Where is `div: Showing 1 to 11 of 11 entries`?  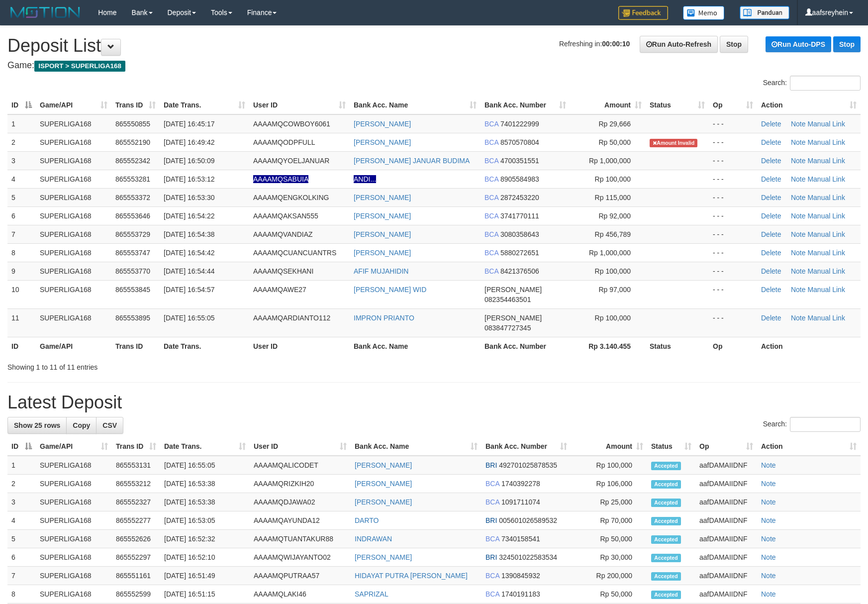
div: Showing 1 to 11 of 11 entries is located at coordinates (181, 365).